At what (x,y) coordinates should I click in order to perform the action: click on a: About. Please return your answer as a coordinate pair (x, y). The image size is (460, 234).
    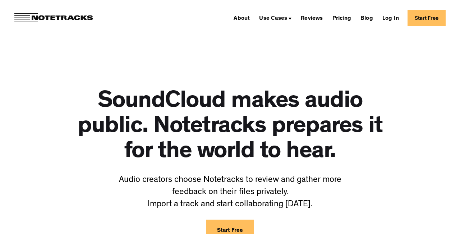
    Looking at the image, I should click on (241, 18).